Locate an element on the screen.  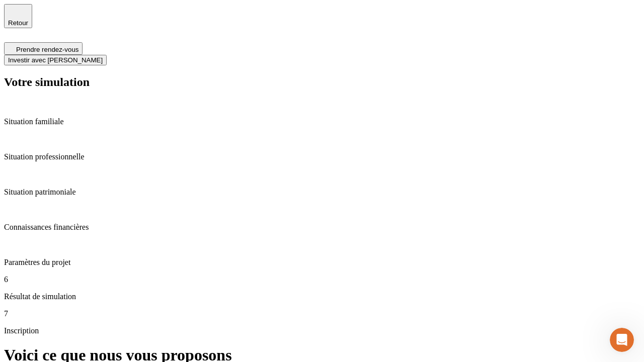
button: Retour is located at coordinates (18, 16).